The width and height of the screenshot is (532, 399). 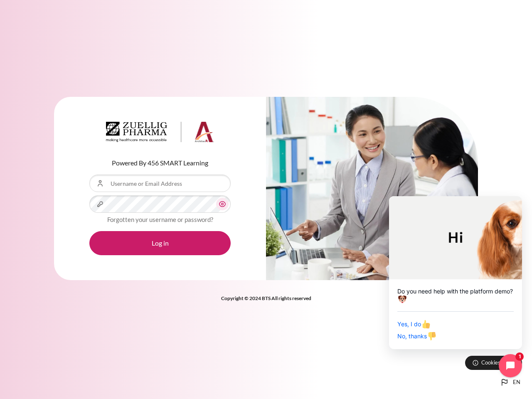 I want to click on strong: Copyright © 2024 BTS All rights reserved, so click(x=266, y=298).